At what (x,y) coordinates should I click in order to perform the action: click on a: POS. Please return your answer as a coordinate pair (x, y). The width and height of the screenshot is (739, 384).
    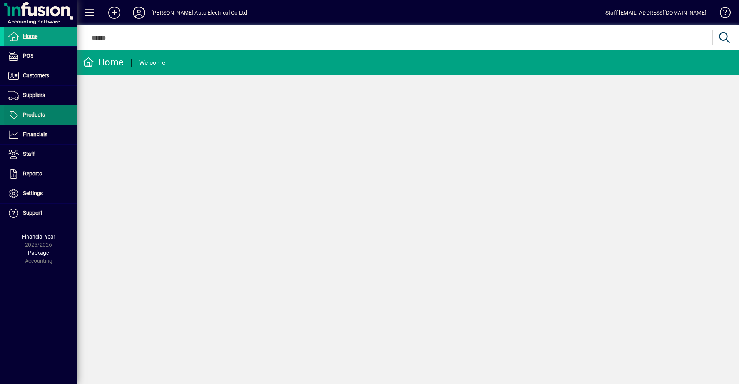
    Looking at the image, I should click on (40, 56).